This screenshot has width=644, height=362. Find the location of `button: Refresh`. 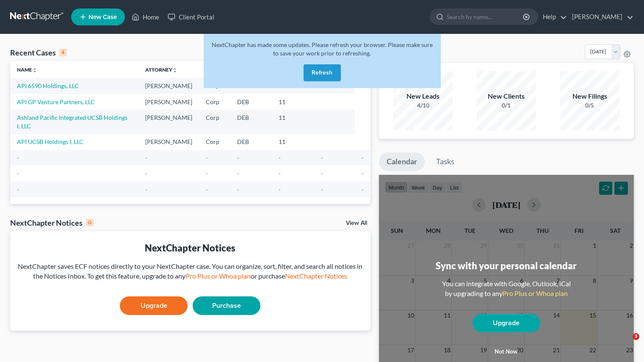

button: Refresh is located at coordinates (322, 73).